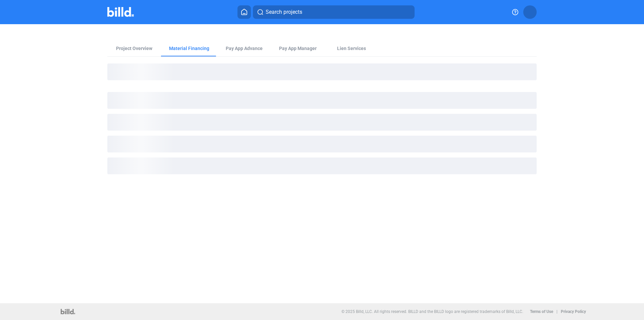  What do you see at coordinates (134, 49) in the screenshot?
I see `div: Project Overview` at bounding box center [134, 49].